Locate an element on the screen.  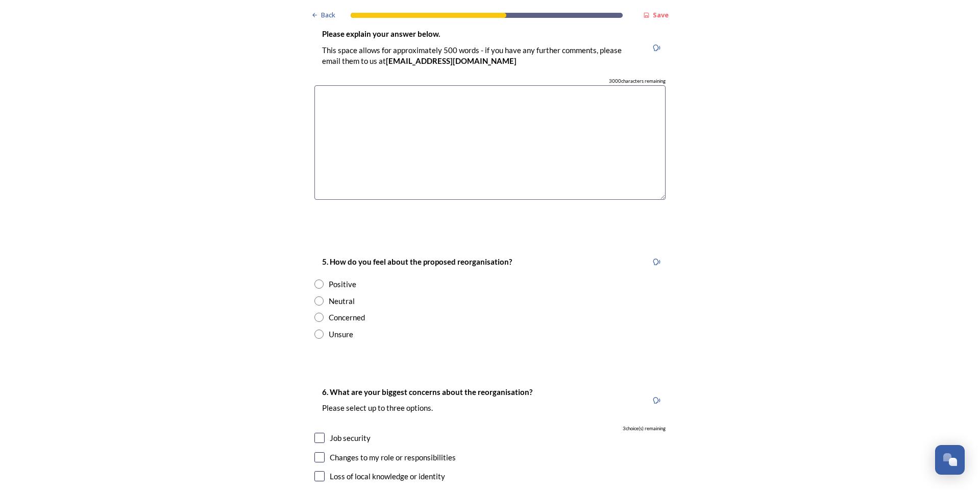
strong: 5. How do you feel about the proposed reorganisation? is located at coordinates (417, 261).